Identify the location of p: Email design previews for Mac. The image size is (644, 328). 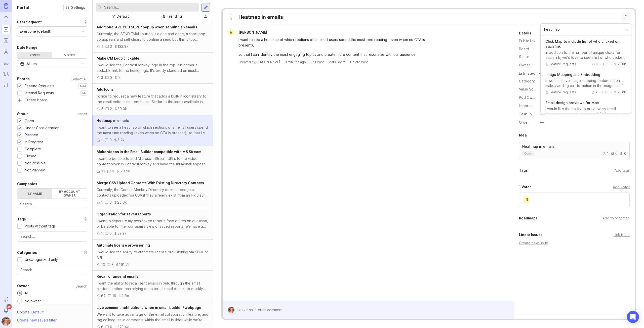
(585, 102).